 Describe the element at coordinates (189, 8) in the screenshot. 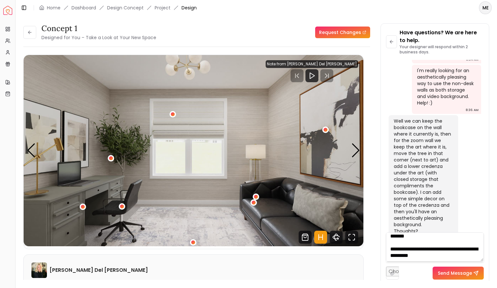

I see `span: Design` at that location.